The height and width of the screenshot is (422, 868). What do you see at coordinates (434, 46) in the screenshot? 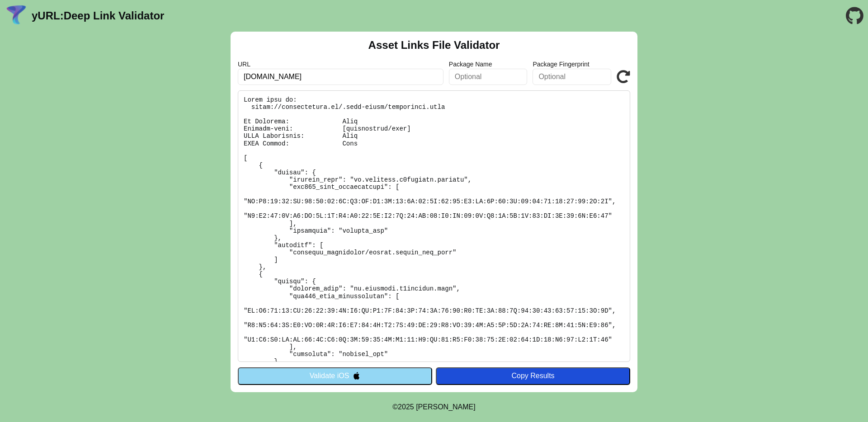
I see `h2: Asset Links File Validator` at bounding box center [434, 46].